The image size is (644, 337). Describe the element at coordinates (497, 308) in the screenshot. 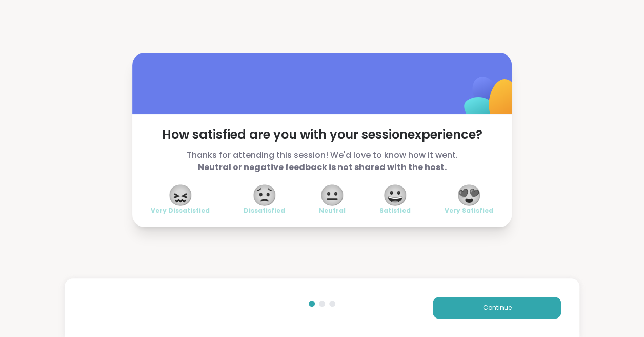

I see `button: Continue` at that location.